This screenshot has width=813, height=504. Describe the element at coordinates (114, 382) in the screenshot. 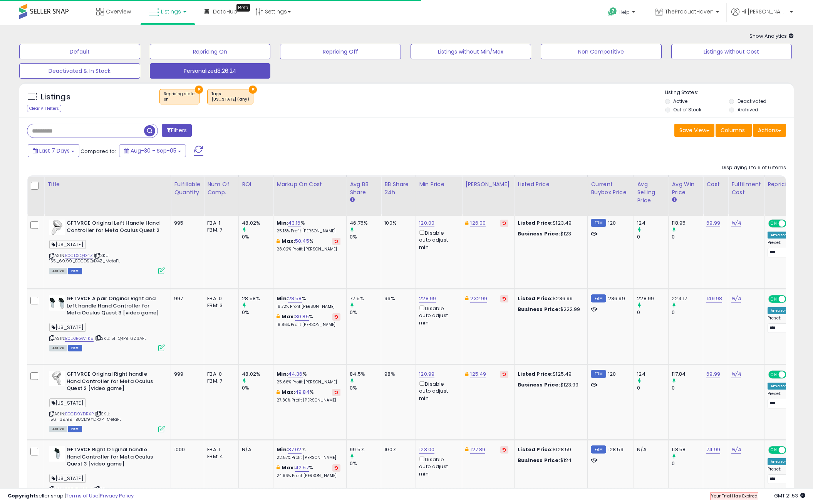

I see `b: GFTVRCE Original Right handle Hand Controller for Meta Oculus Quest 2 [video game]` at that location.